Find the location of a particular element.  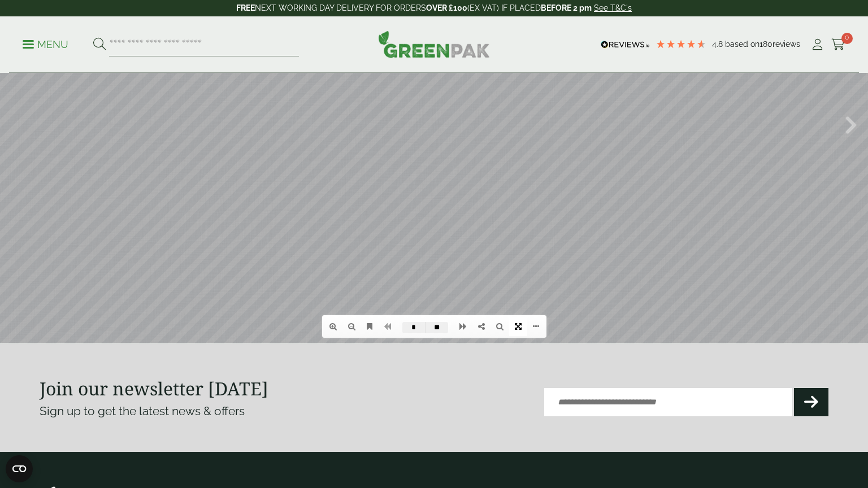

p: Menu is located at coordinates (45, 45).